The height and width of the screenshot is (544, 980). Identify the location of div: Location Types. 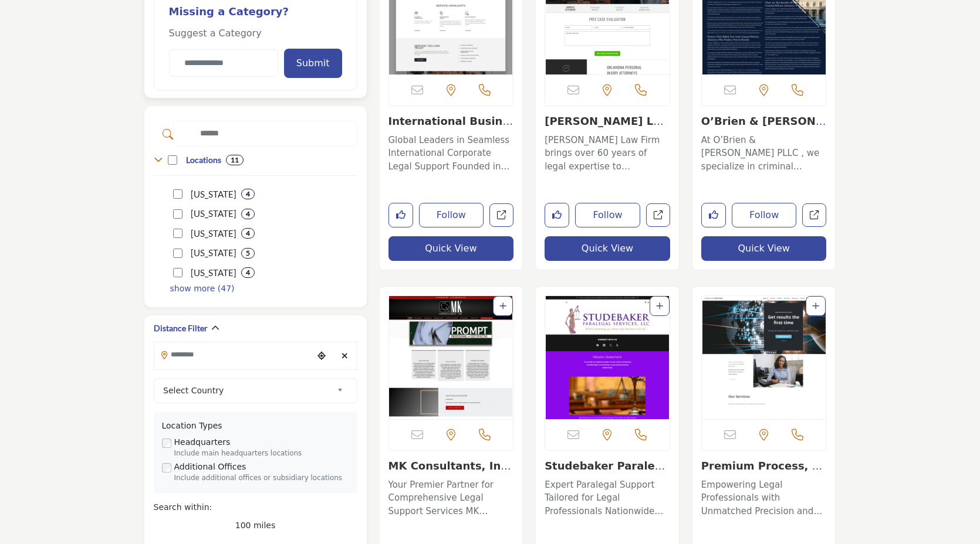
(255, 426).